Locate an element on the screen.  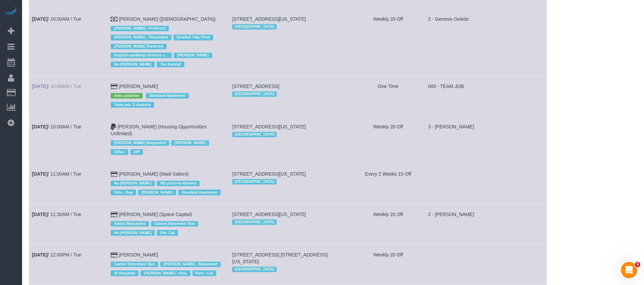
a: Automaid Logo is located at coordinates (11, 12).